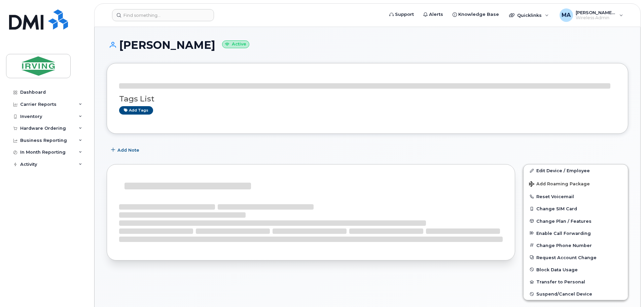  I want to click on button: Transfer to Personal, so click(576, 282).